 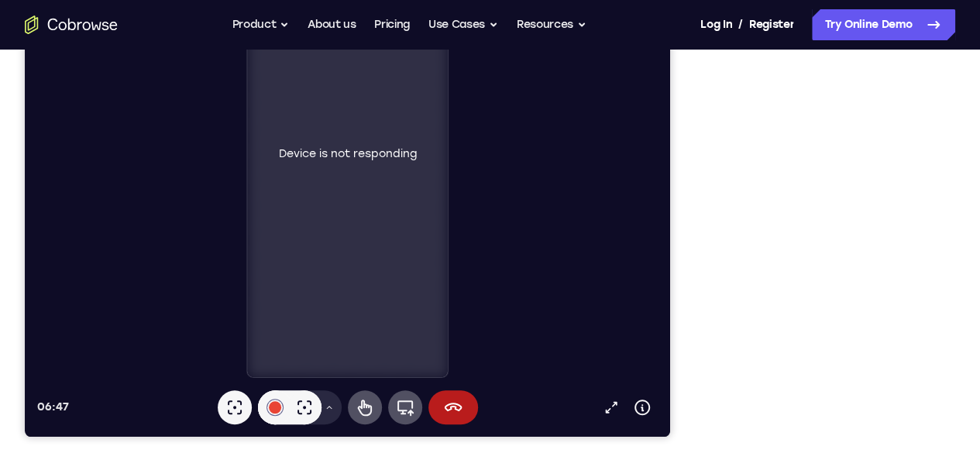 I want to click on a: Go to the home page, so click(x=71, y=25).